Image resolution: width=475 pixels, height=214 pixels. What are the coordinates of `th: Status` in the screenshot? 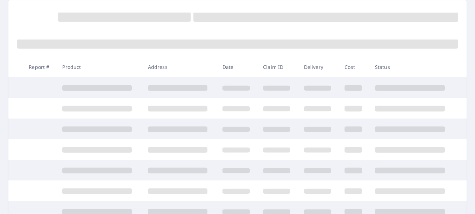 It's located at (412, 67).